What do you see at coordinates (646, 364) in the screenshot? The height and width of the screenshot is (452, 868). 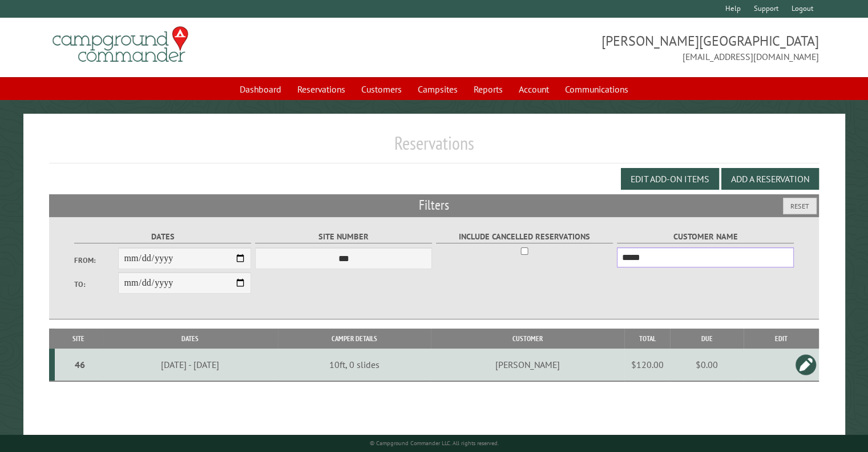 I see `td: $120.00` at bounding box center [646, 364].